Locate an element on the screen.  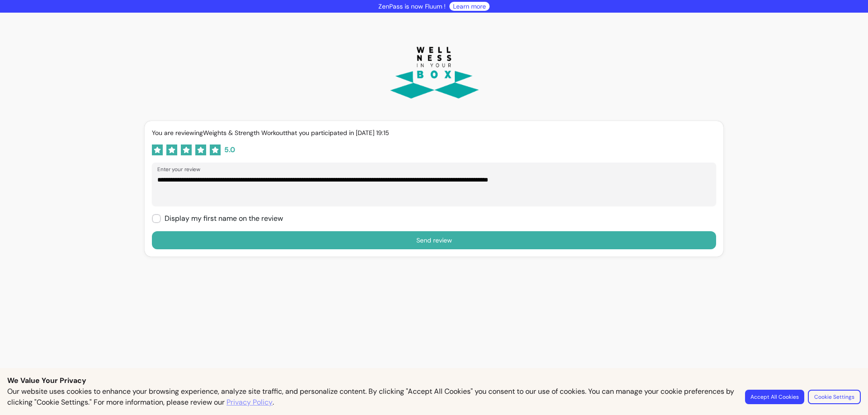
p: We Value Your Privacy is located at coordinates (434, 380).